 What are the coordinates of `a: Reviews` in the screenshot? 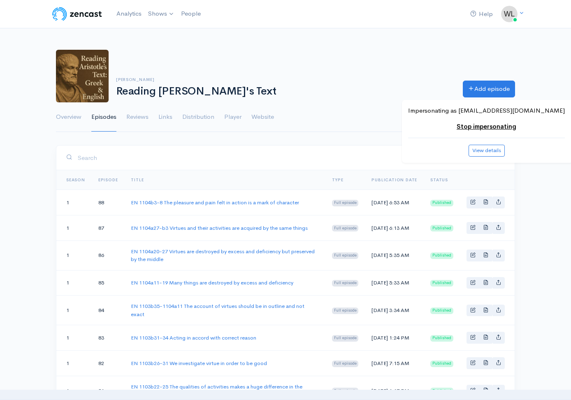 It's located at (137, 117).